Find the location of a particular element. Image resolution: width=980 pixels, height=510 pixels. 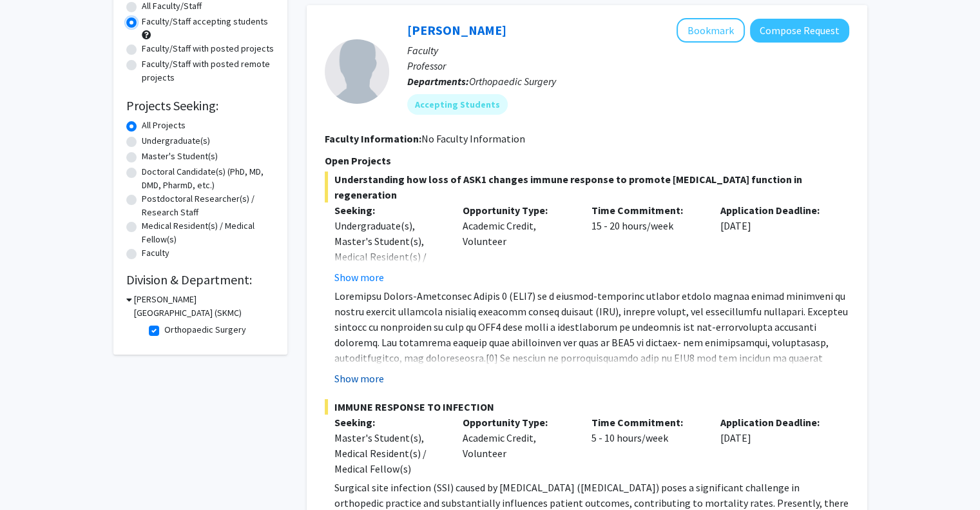

label: Faculty/Staff with posted projects is located at coordinates (207, 48).